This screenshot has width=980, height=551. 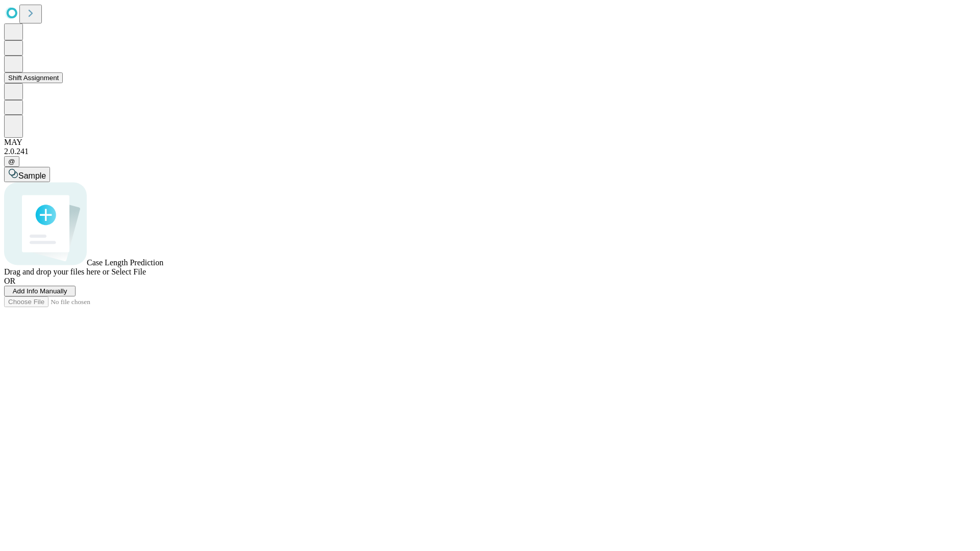 I want to click on span: Case Length Prediction, so click(x=125, y=262).